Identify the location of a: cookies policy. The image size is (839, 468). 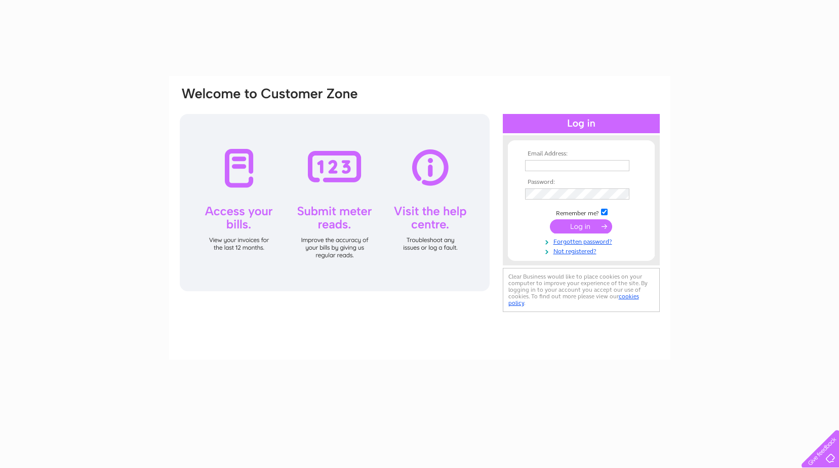
(573, 299).